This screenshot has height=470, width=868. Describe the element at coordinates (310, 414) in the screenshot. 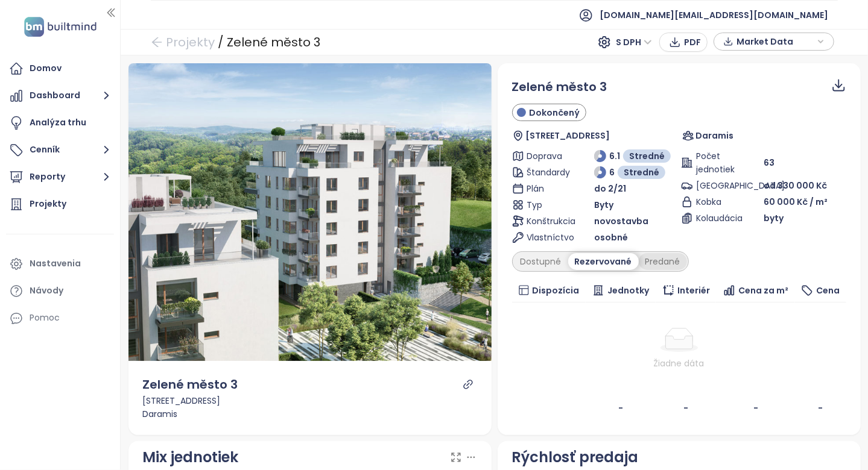

I see `div: Daramis` at that location.